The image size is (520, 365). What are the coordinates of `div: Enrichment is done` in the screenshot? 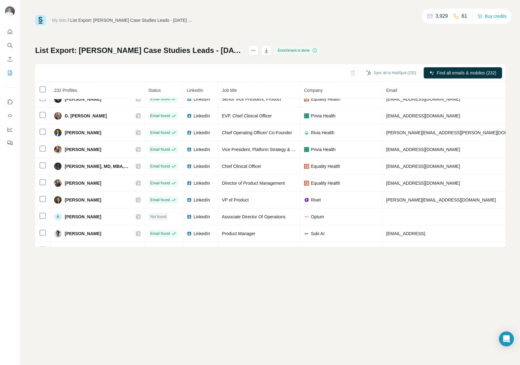 It's located at (297, 50).